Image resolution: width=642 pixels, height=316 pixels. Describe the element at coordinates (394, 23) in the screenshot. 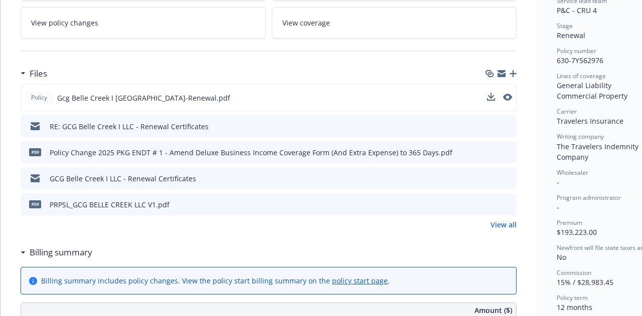

I see `a: View coverage` at that location.